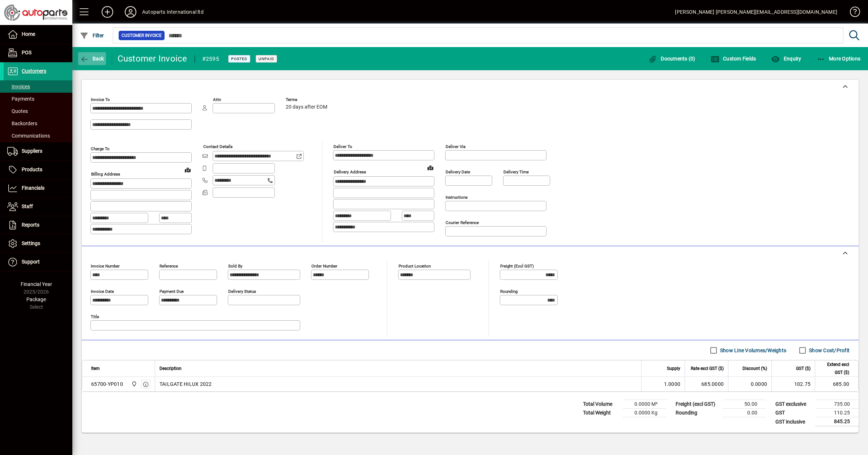 This screenshot has width=868, height=455. I want to click on mat-label: Title, so click(95, 317).